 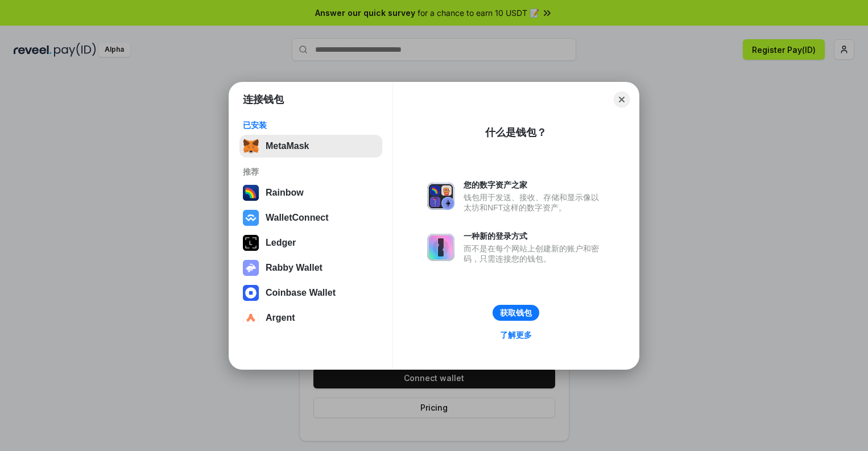 What do you see at coordinates (516, 133) in the screenshot?
I see `div: 什么是钱包？` at bounding box center [516, 133].